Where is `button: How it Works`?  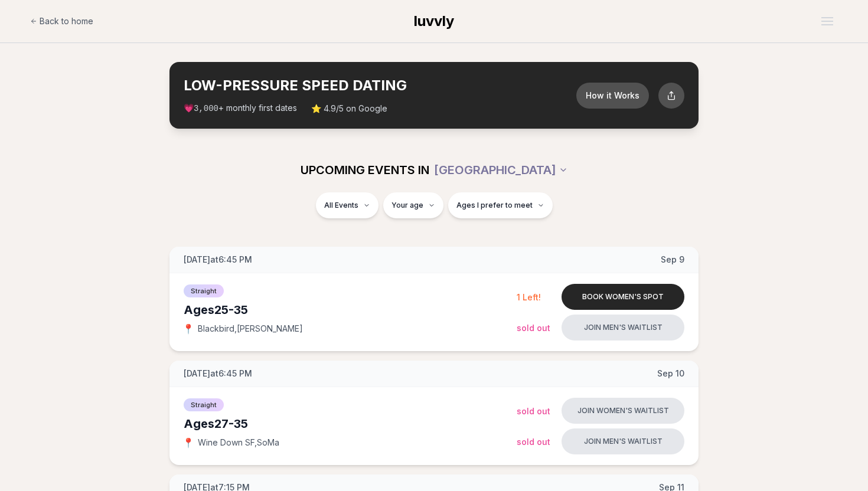 button: How it Works is located at coordinates (612, 96).